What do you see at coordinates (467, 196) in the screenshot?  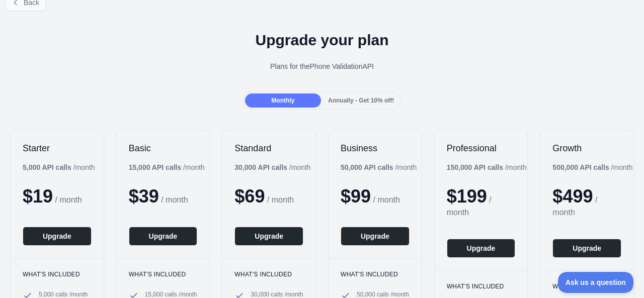 I see `span: $ 199` at bounding box center [467, 196].